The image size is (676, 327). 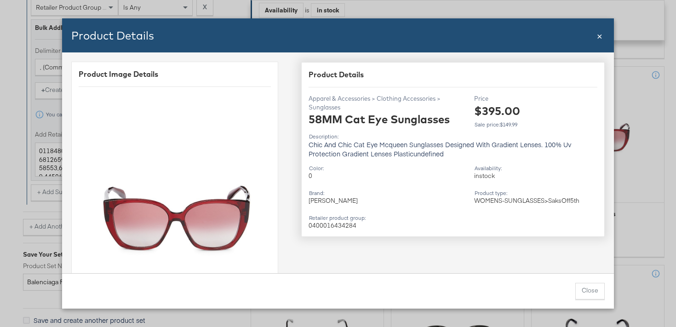 I want to click on div: Close, so click(x=600, y=35).